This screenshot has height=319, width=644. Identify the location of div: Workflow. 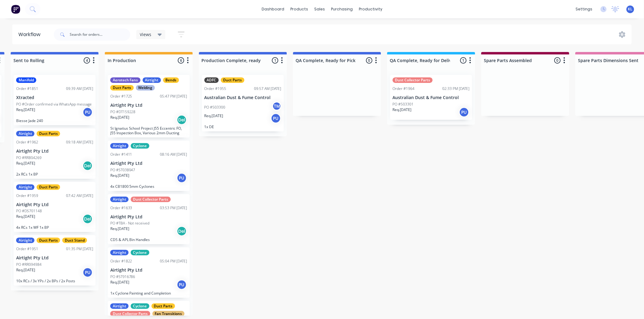
(31, 35).